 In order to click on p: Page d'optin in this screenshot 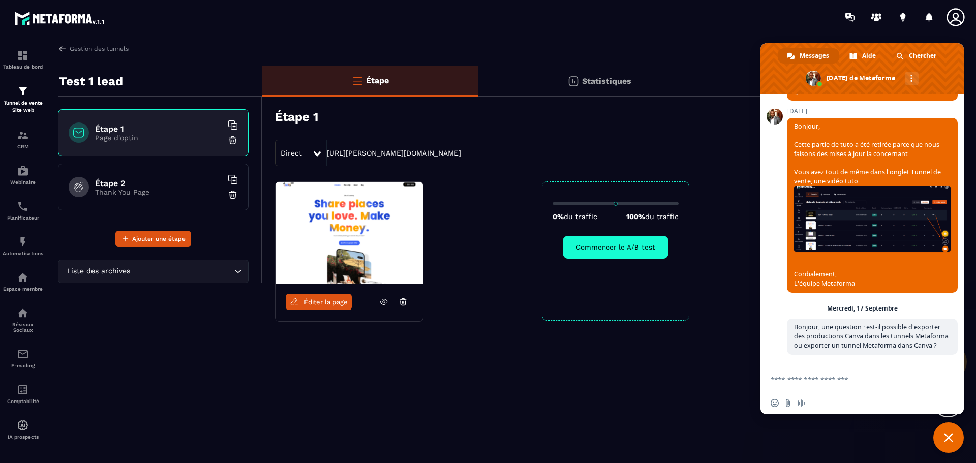, I will do `click(159, 138)`.